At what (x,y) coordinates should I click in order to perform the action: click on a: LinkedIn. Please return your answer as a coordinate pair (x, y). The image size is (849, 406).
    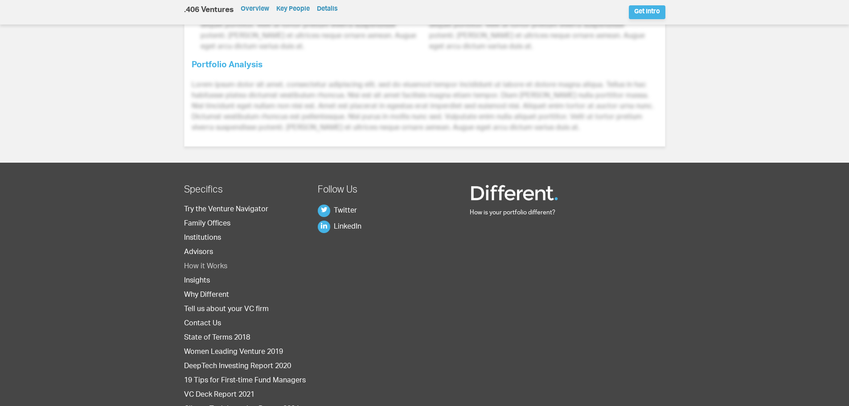
    Looking at the image, I should click on (340, 227).